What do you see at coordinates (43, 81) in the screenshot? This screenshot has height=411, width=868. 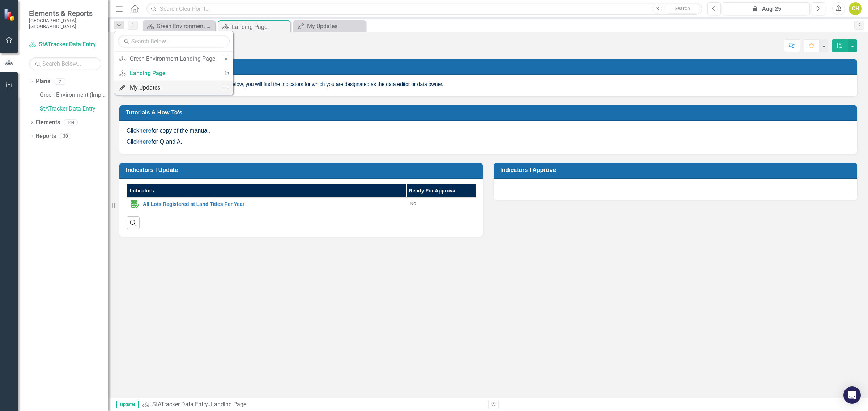 I see `a: Plans` at bounding box center [43, 81].